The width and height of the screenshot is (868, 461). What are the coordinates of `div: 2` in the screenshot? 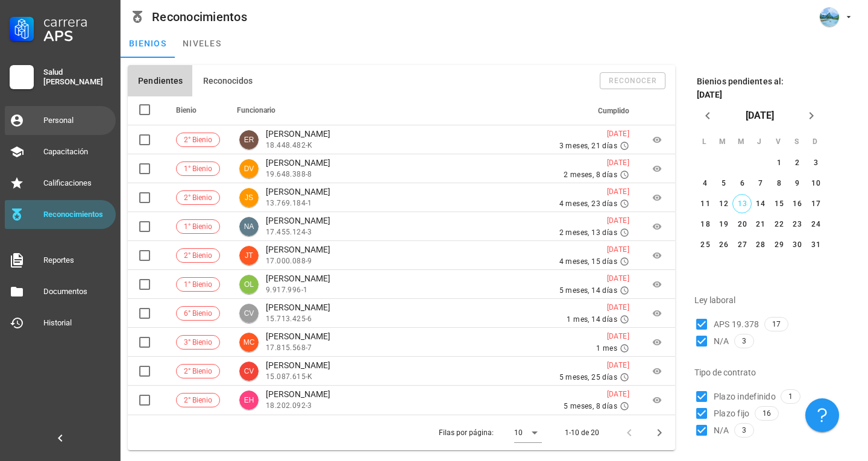 It's located at (797, 163).